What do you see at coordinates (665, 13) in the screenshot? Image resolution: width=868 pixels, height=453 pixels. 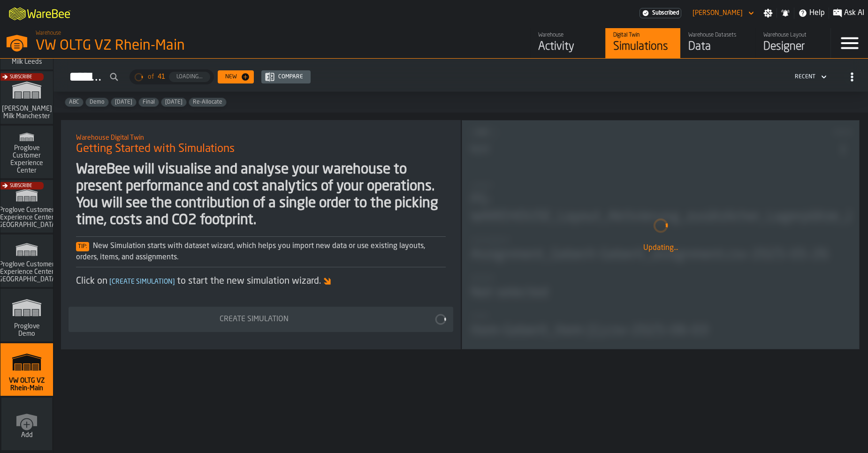 I see `span: Subscribed` at bounding box center [665, 13].